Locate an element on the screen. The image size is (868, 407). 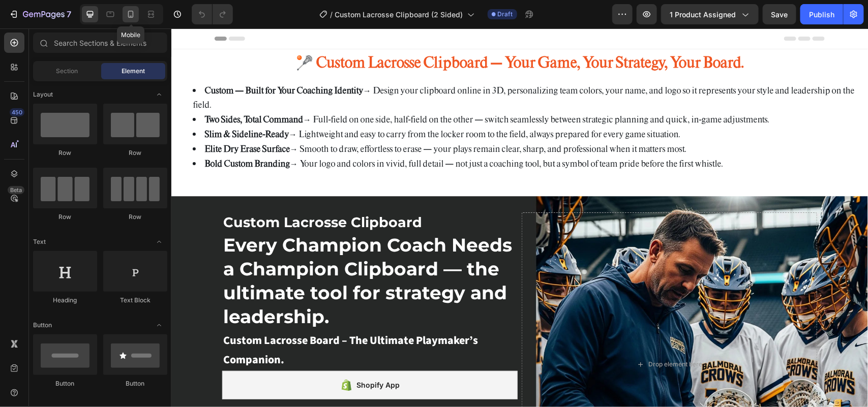
span: Custom Lacrosse Clipboard (2 Sided) is located at coordinates (399, 14).